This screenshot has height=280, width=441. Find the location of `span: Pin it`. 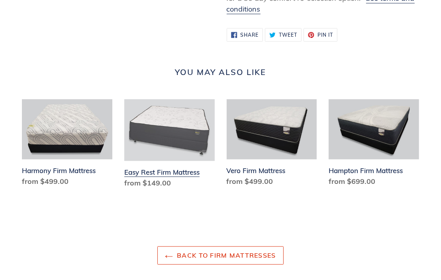

span: Pin it is located at coordinates (325, 35).